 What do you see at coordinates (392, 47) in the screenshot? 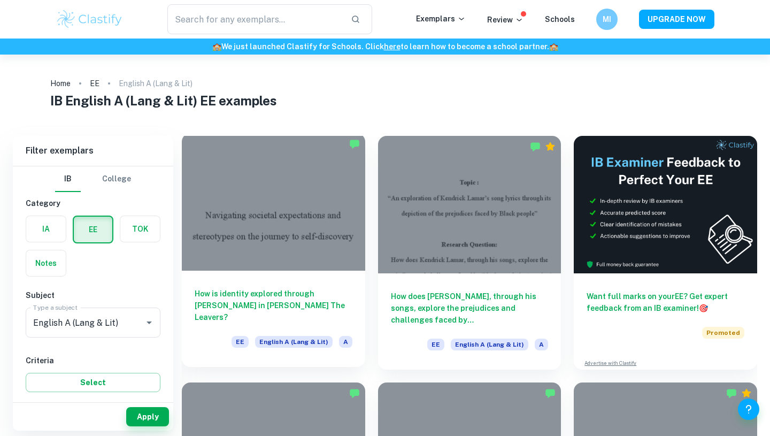
I see `a: here` at bounding box center [392, 47].